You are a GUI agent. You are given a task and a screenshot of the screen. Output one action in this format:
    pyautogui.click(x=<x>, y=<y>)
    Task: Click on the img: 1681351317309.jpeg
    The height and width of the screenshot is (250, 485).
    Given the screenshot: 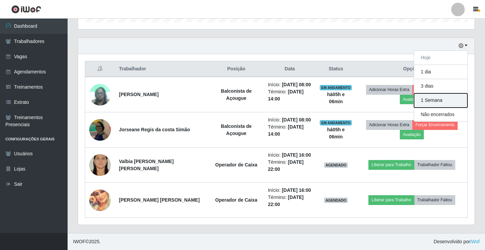 What is the action you would take?
    pyautogui.click(x=100, y=130)
    